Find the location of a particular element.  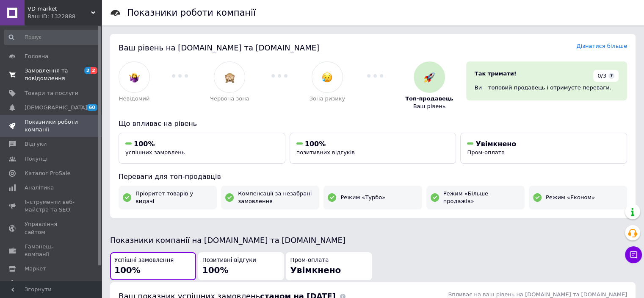

span: Покупці is located at coordinates (36, 159).